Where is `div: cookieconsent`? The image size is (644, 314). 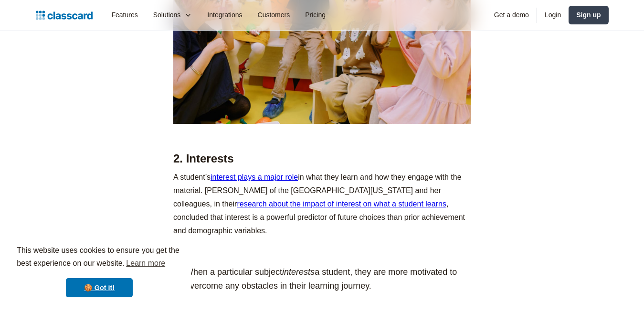
div: cookieconsent is located at coordinates (99, 271).